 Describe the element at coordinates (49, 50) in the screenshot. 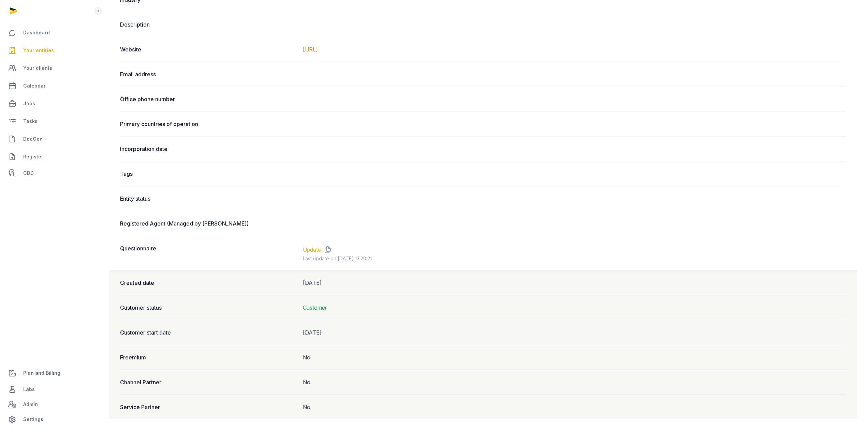

I see `a: Your entities` at that location.